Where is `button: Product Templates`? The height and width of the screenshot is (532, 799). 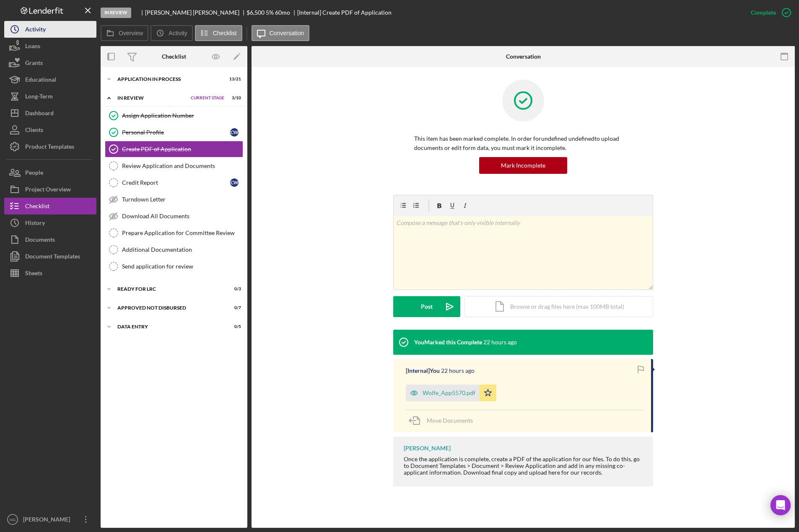 button: Product Templates is located at coordinates (50, 147).